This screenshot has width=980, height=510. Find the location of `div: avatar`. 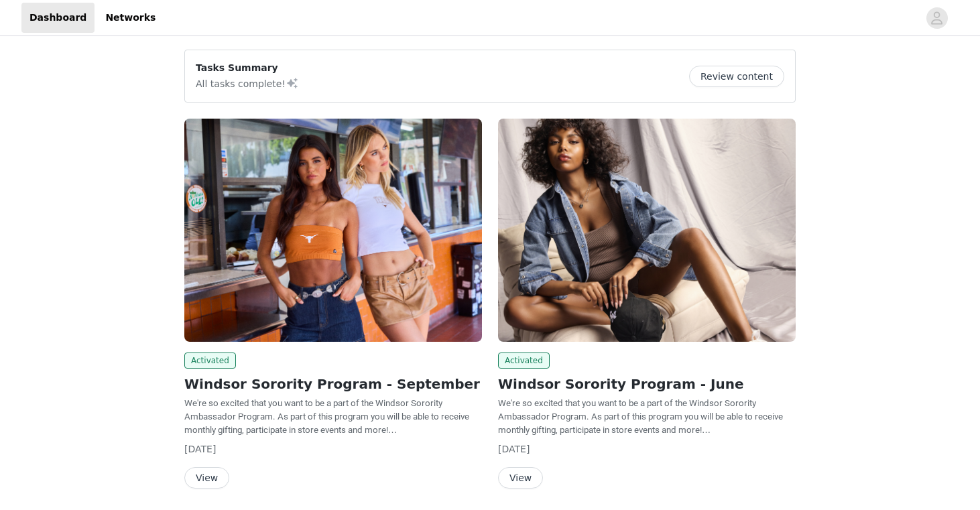

div: avatar is located at coordinates (936, 18).